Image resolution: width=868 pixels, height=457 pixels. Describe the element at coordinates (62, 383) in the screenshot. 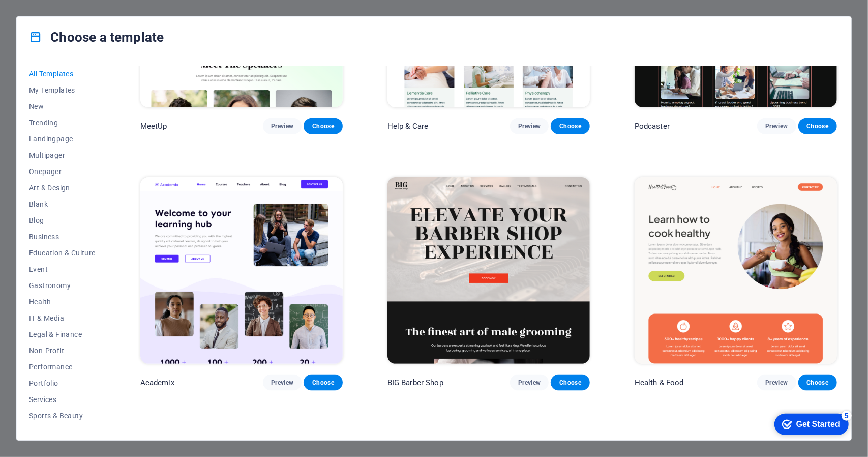

I see `button: Portfolio` at that location.